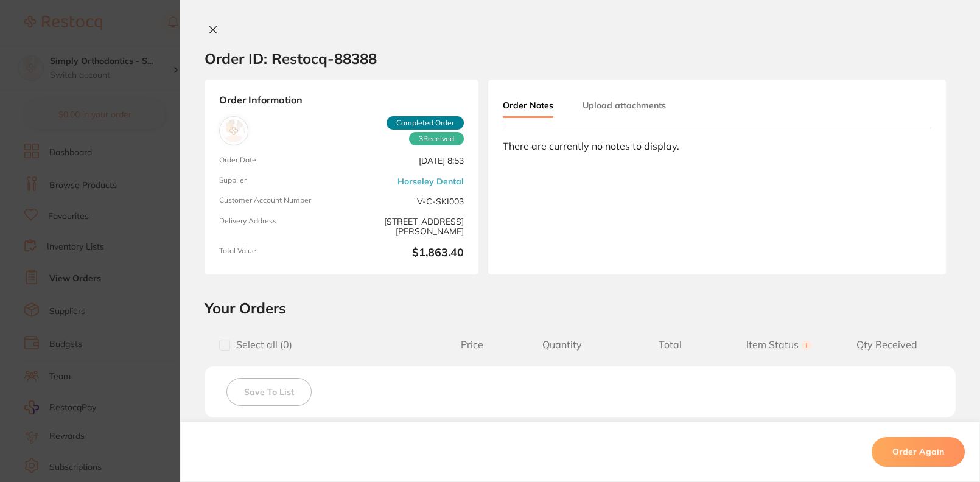 The image size is (980, 482). I want to click on b: $1,863.40, so click(404, 253).